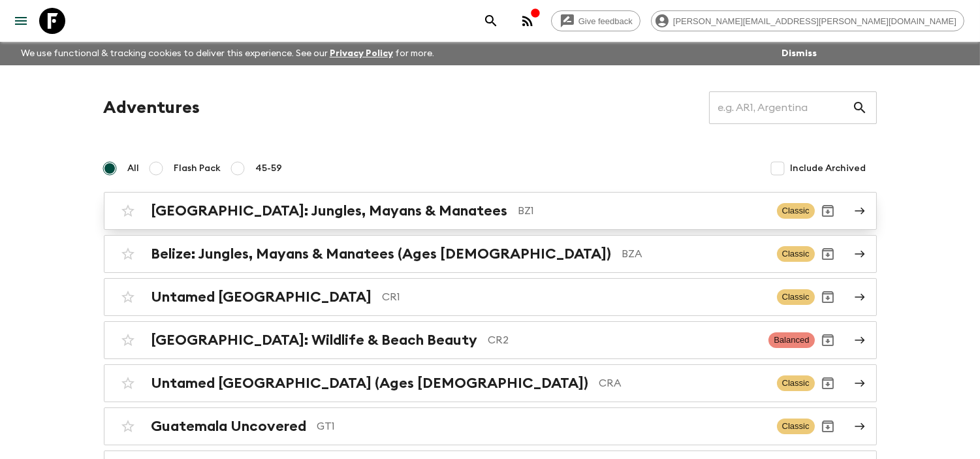  I want to click on button: Dismiss, so click(799, 53).